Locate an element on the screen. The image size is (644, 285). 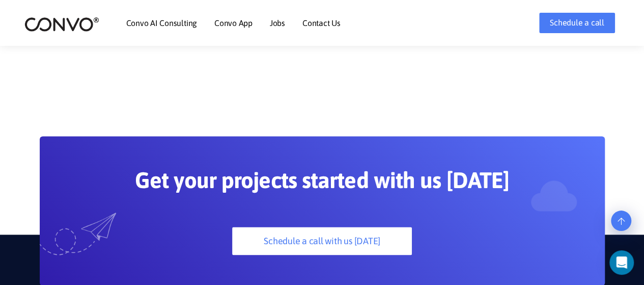
a: Convo App is located at coordinates (233, 23).